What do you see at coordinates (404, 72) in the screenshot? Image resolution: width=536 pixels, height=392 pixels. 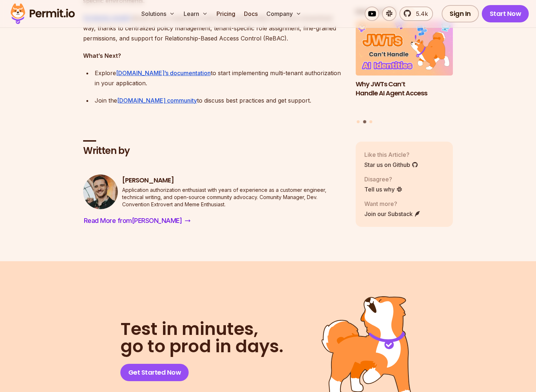 I see `div: Posts` at bounding box center [404, 72].